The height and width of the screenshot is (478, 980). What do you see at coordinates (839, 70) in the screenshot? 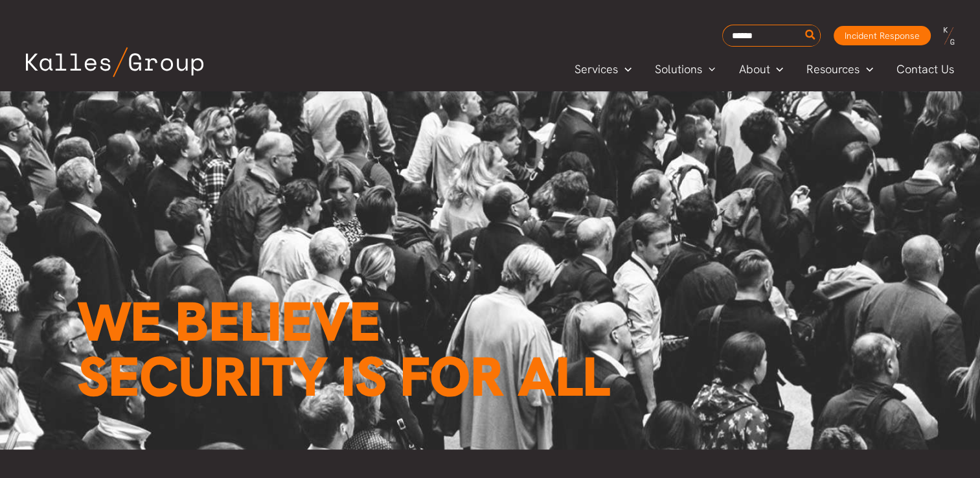
I see `a: ResourcesMenu Toggle` at bounding box center [839, 70].